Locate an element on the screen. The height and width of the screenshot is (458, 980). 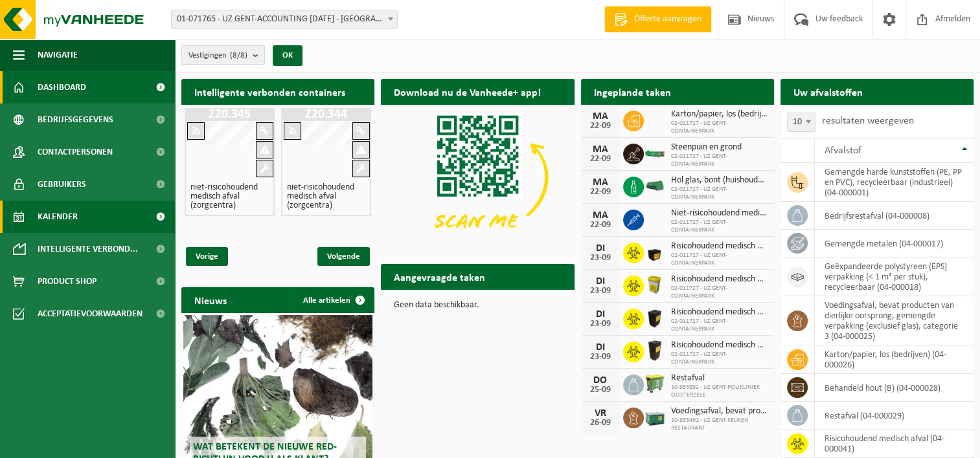
span: Volgende is located at coordinates (343, 257).